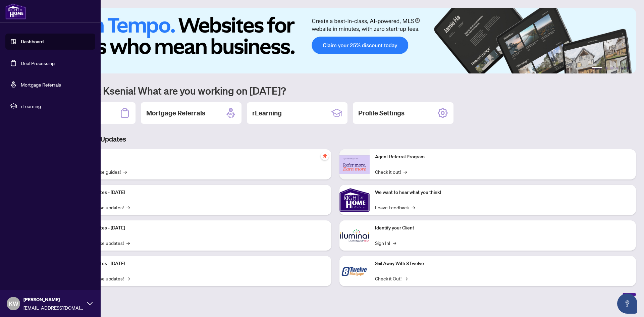  Describe the element at coordinates (13, 304) in the screenshot. I see `span: KW` at that location.